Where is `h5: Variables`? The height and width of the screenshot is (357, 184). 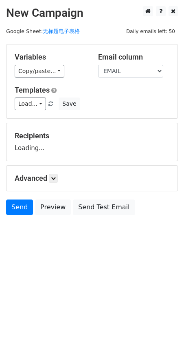 h5: Variables is located at coordinates (50, 57).